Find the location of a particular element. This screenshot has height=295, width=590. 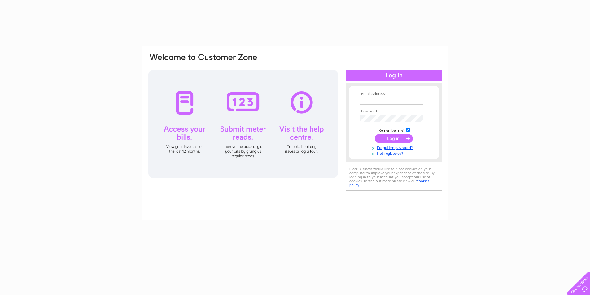

input: Submit is located at coordinates (394, 138).